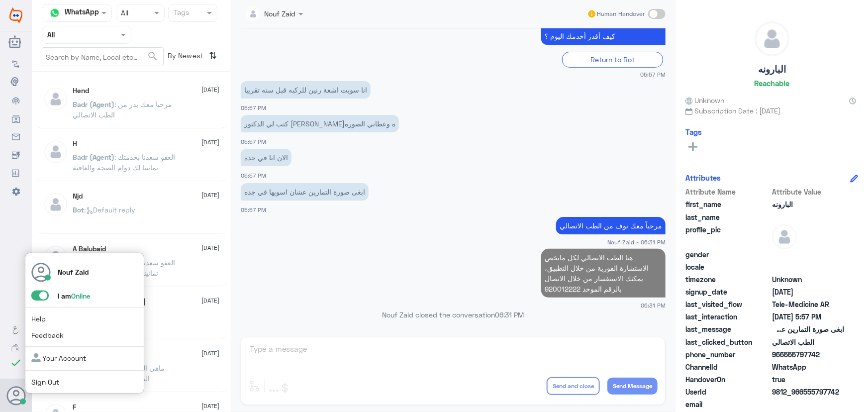 Image resolution: width=868 pixels, height=412 pixels. Describe the element at coordinates (728, 404) in the screenshot. I see `span: email` at that location.